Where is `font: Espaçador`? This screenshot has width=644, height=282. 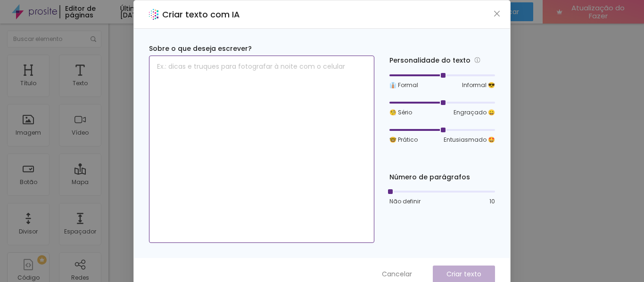 font: Espaçador is located at coordinates (80, 231).